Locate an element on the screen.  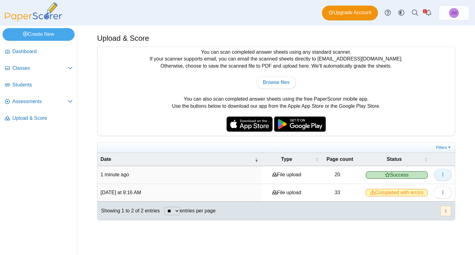
a: Students is located at coordinates (39, 85).